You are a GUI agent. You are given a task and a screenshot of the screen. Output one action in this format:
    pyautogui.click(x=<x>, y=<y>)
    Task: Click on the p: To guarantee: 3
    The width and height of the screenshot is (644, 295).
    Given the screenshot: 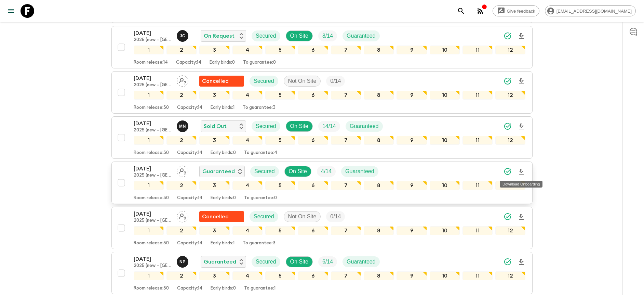 What is the action you would take?
    pyautogui.click(x=259, y=243)
    